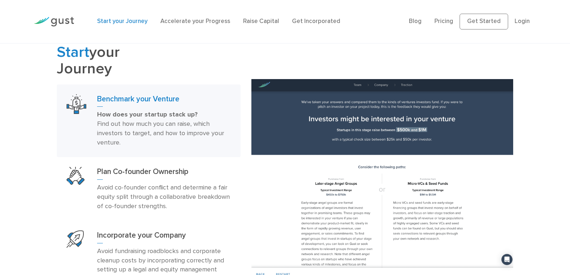  Describe the element at coordinates (149, 189) in the screenshot. I see `a: Plan Co Founder OwnershipPlan Co-founder OwnershipAvoid co-founder conflict and determine a fair ...` at that location.